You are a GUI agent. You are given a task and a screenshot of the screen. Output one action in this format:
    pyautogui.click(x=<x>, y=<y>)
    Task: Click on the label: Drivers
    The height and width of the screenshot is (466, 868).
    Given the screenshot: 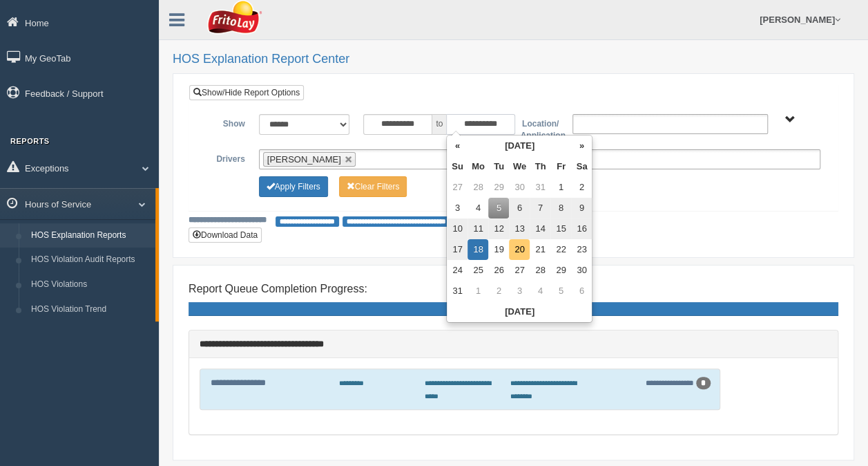 What is the action you would take?
    pyautogui.click(x=226, y=158)
    